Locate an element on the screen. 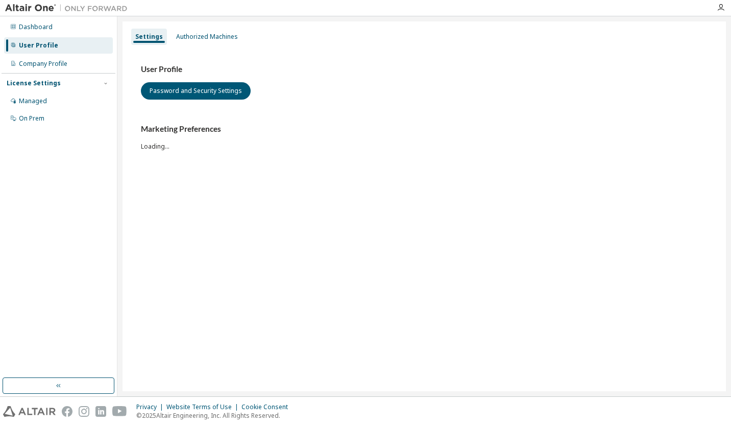 This screenshot has height=426, width=731. div: Loading... is located at coordinates (424, 137).